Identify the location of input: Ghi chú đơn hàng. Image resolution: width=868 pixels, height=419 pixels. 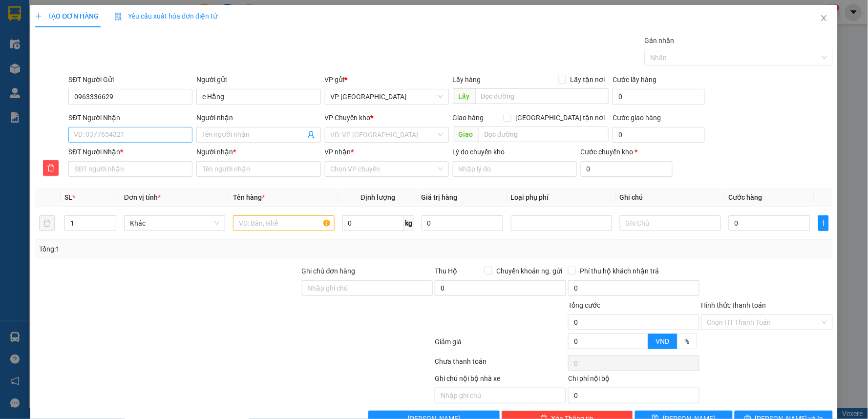
(368, 288).